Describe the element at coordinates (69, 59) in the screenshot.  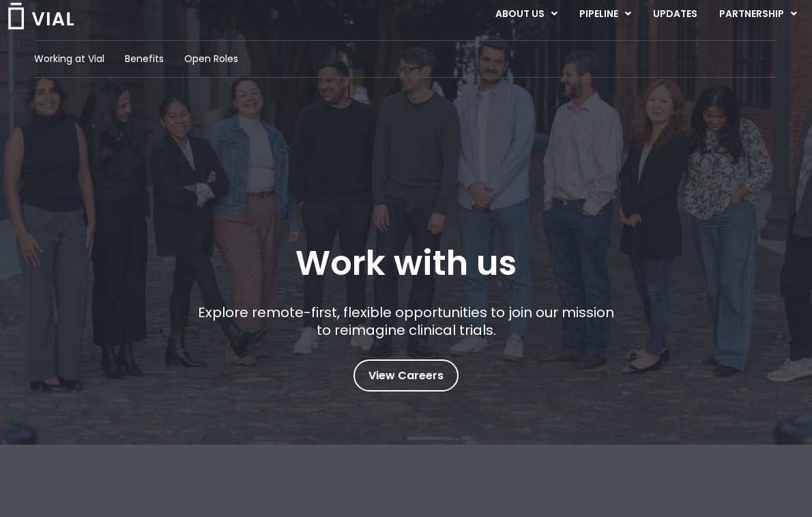
I see `a: Working at Vial` at that location.